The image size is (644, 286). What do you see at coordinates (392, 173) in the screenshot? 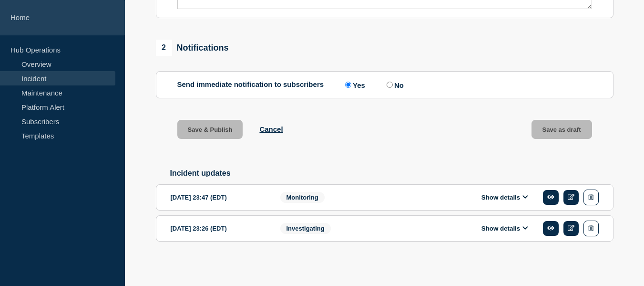
I see `h2: Incident updates` at bounding box center [392, 173].